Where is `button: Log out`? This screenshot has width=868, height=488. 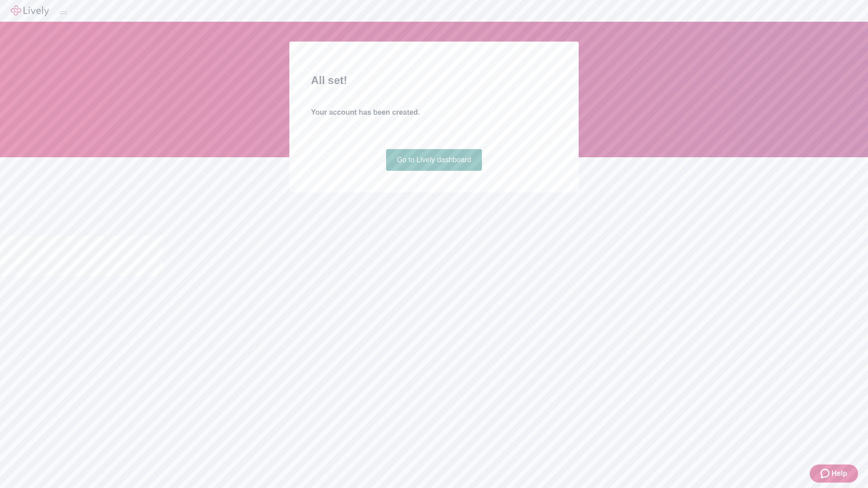 button: Log out is located at coordinates (63, 13).